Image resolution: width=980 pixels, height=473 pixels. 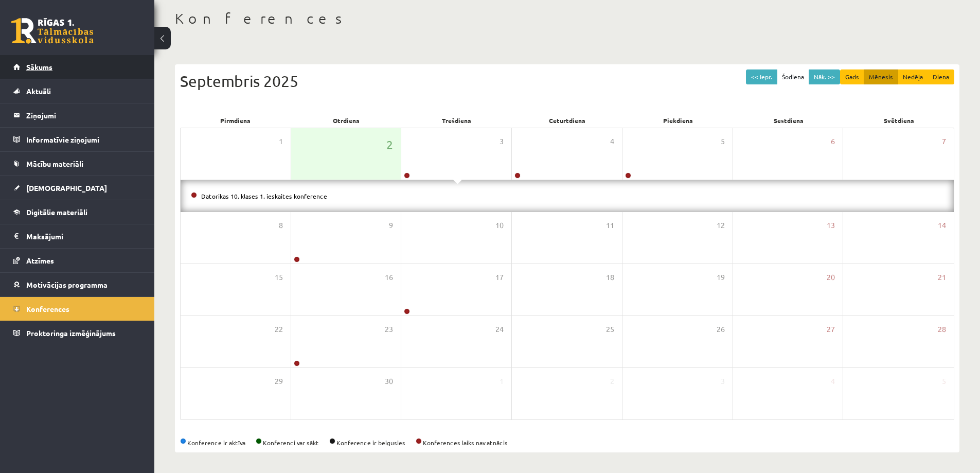 I want to click on span: 20, so click(x=831, y=277).